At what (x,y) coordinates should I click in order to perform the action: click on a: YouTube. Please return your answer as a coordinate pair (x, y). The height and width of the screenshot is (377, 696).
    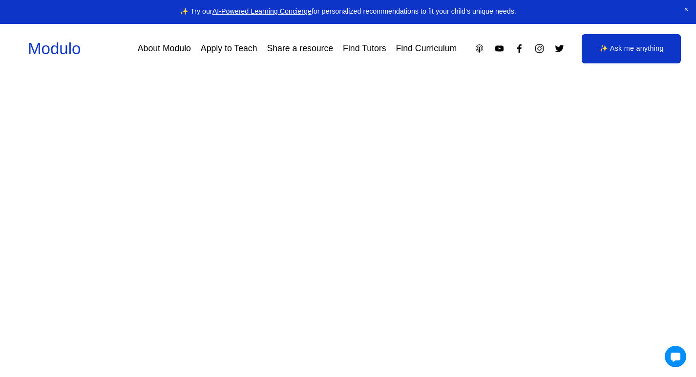
    Looking at the image, I should click on (499, 48).